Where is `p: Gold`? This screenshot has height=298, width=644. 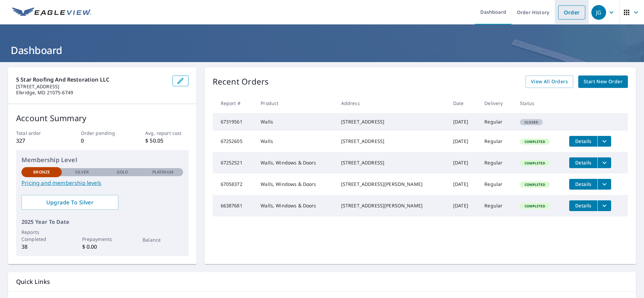
p: Gold is located at coordinates (122, 172).